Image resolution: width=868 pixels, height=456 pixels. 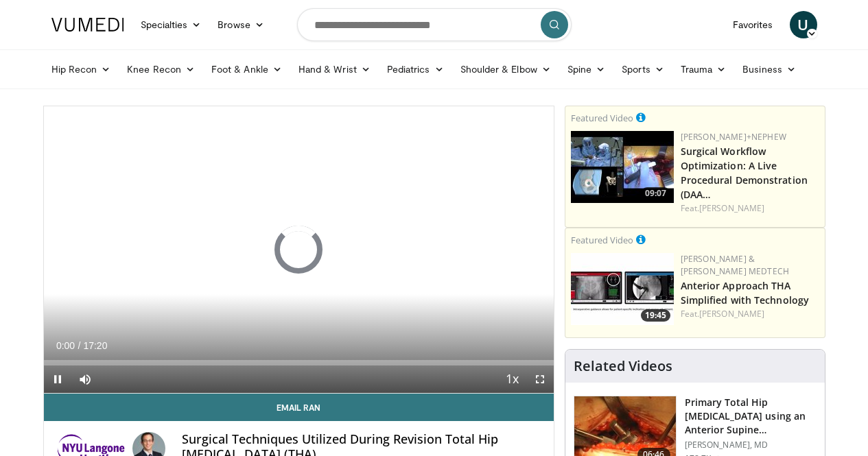 What do you see at coordinates (415, 70) in the screenshot?
I see `a: Pediatrics` at bounding box center [415, 70].